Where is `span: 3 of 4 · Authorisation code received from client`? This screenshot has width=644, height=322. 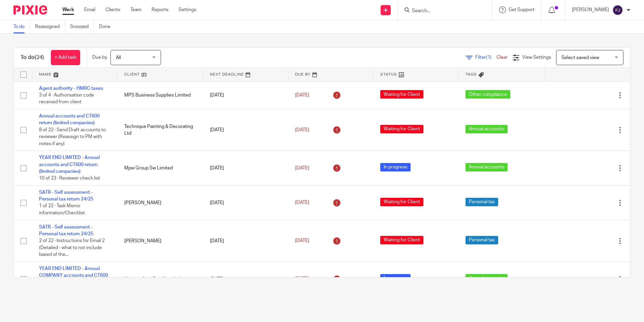 span: 3 of 4 · Authorisation code received from client is located at coordinates (66, 99).